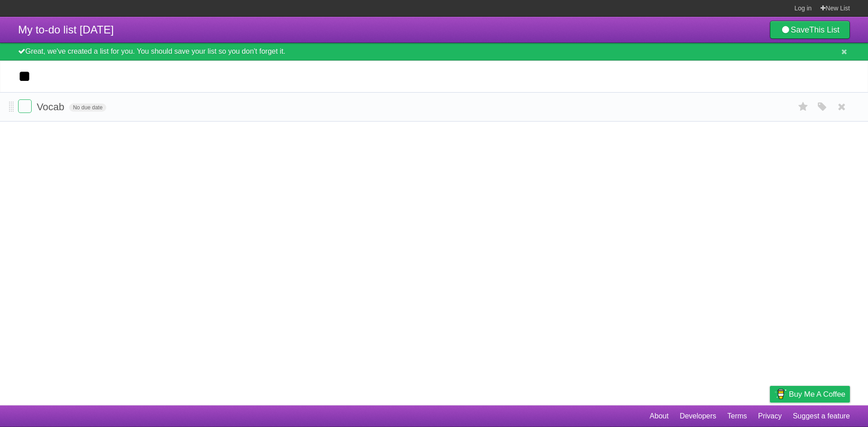 The width and height of the screenshot is (868, 427). Describe the element at coordinates (804, 107) in the screenshot. I see `label: Star task` at that location.